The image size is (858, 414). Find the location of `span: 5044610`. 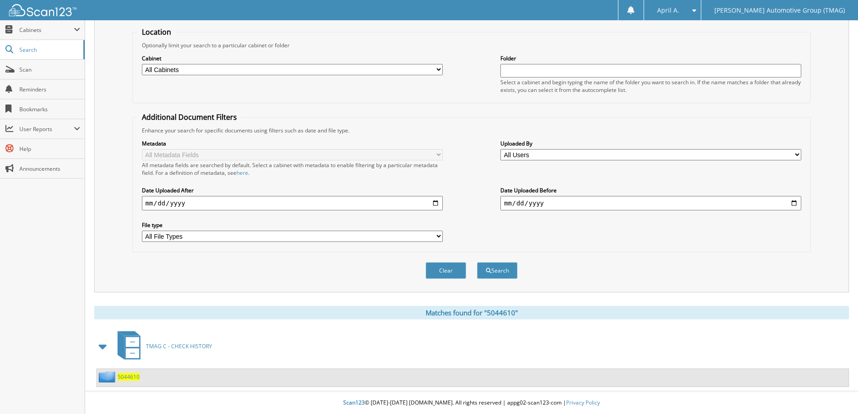

span: 5044610 is located at coordinates (128, 376).